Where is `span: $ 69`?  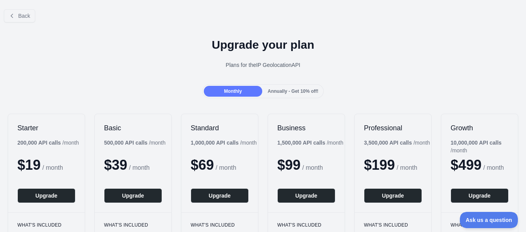
span: $ 69 is located at coordinates (202, 165).